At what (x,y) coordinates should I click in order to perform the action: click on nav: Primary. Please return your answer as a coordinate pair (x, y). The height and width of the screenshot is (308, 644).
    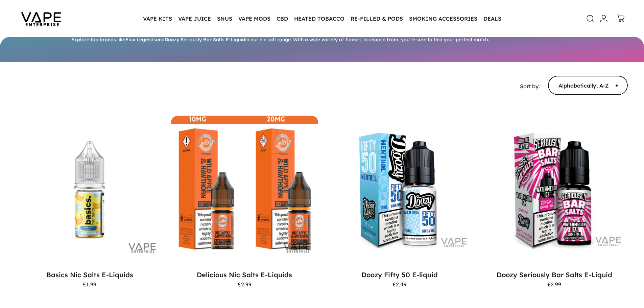
    Looking at the image, I should click on (322, 19).